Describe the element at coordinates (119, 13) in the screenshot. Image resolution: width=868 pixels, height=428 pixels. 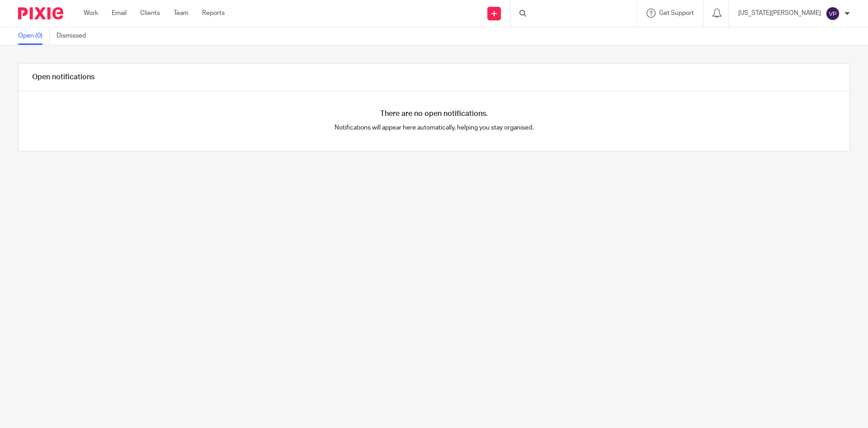
I see `a: Email` at that location.